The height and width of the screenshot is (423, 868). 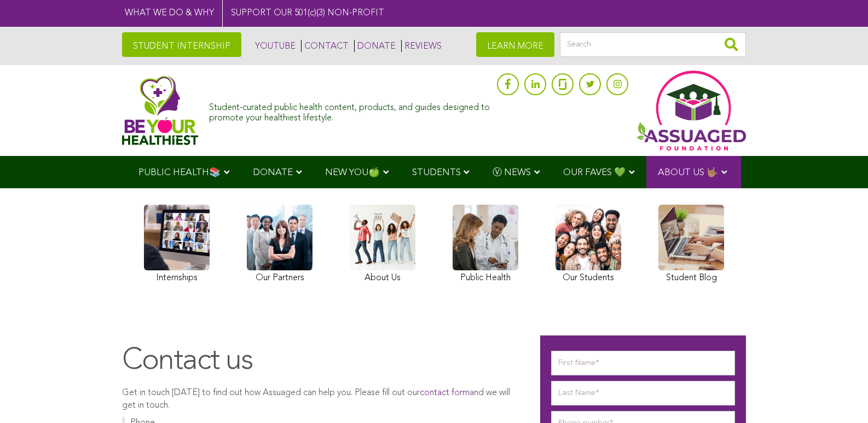 What do you see at coordinates (274, 46) in the screenshot?
I see `a: YOUTUBE` at bounding box center [274, 46].